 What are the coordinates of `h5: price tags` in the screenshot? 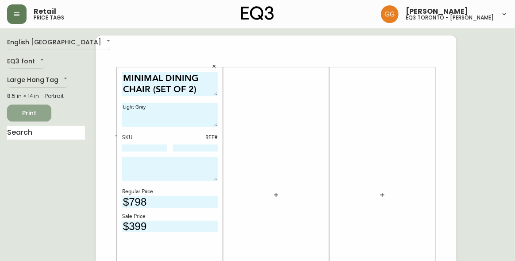 It's located at (49, 18).